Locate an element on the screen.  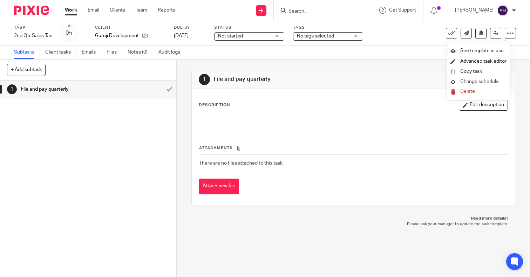
span: Get Support is located at coordinates (403, 10).